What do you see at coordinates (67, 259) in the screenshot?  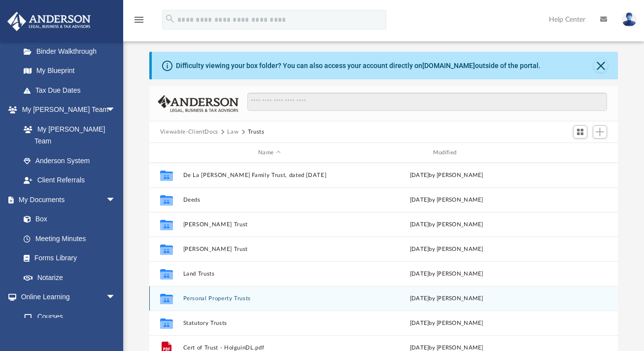 I see `a: Forms Library` at bounding box center [67, 259].